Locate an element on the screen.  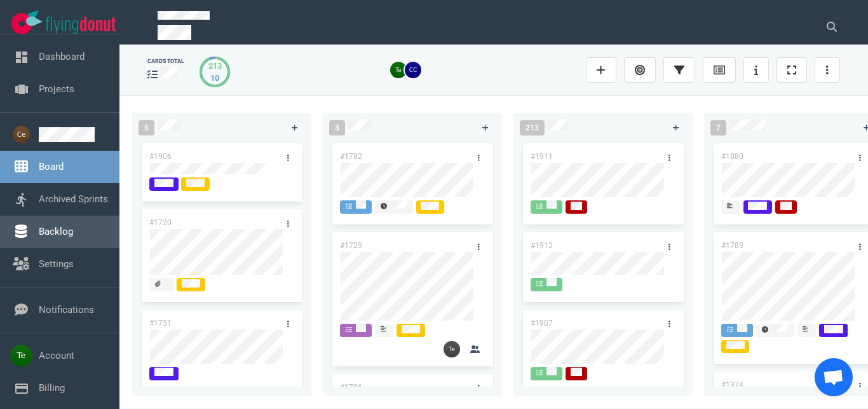
a: Projects is located at coordinates (57, 89).